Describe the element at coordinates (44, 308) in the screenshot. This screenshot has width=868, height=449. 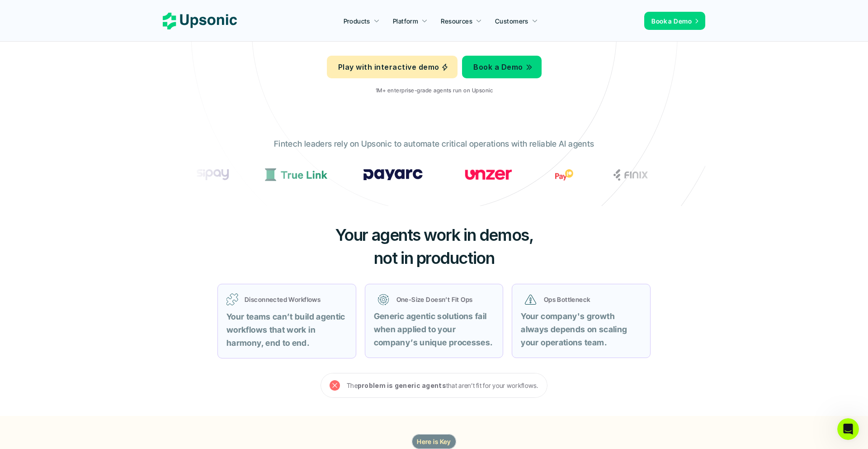
I see `span: Home` at that location.